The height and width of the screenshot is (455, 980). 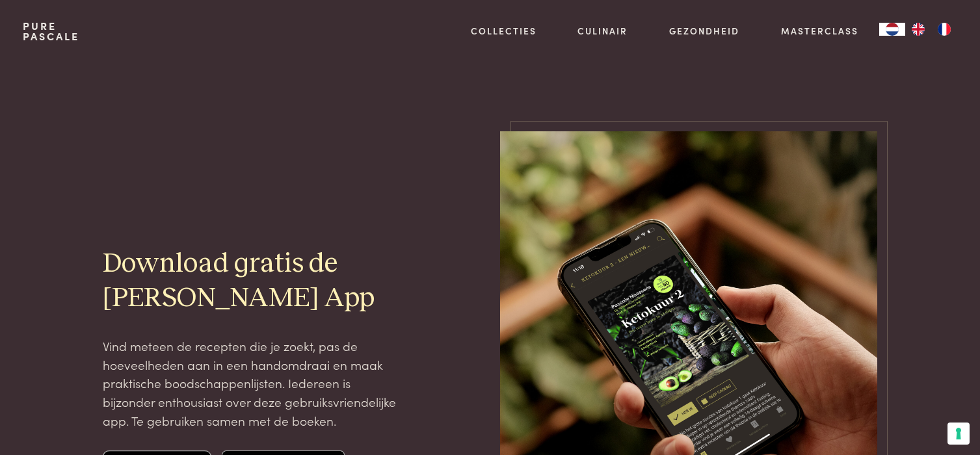 What do you see at coordinates (602, 30) in the screenshot?
I see `a: Culinair` at bounding box center [602, 30].